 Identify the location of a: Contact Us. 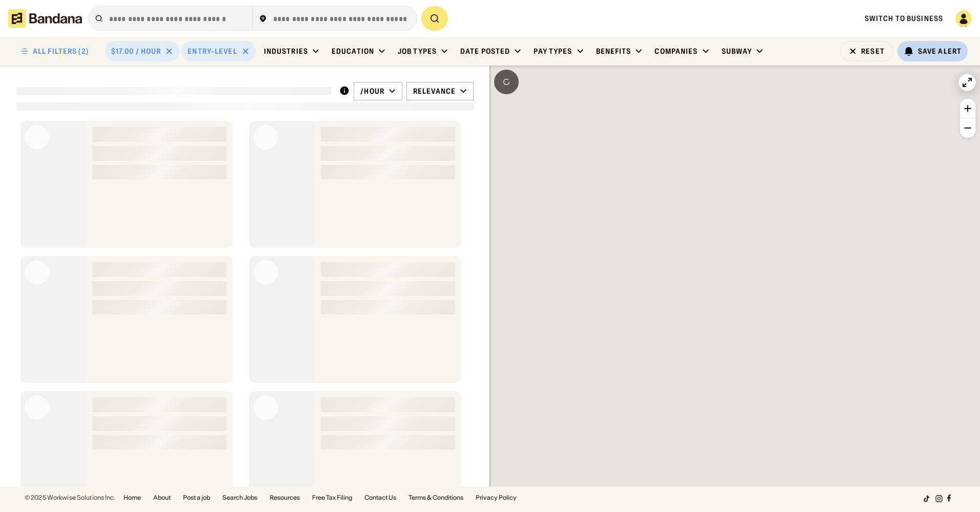
(381, 498).